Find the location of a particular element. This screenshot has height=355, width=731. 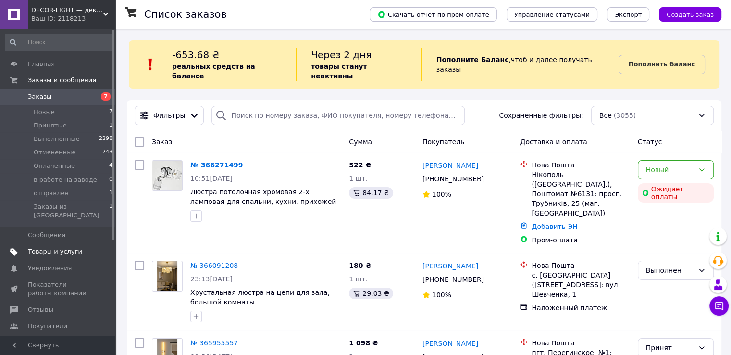

span: (3055) is located at coordinates (625, 115).